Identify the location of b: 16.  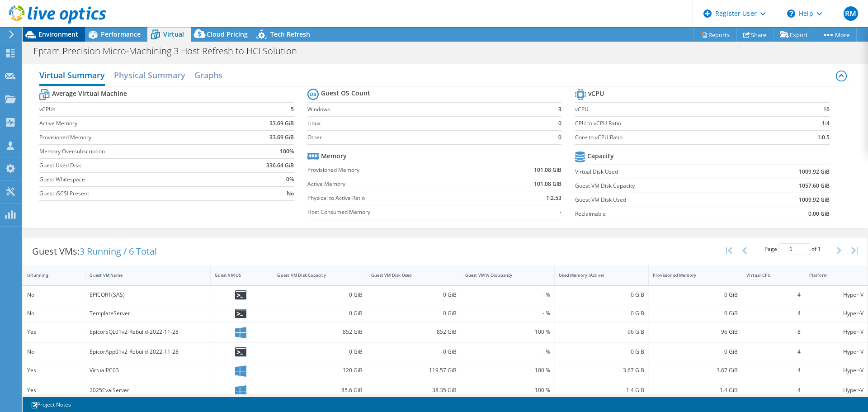
(826, 109).